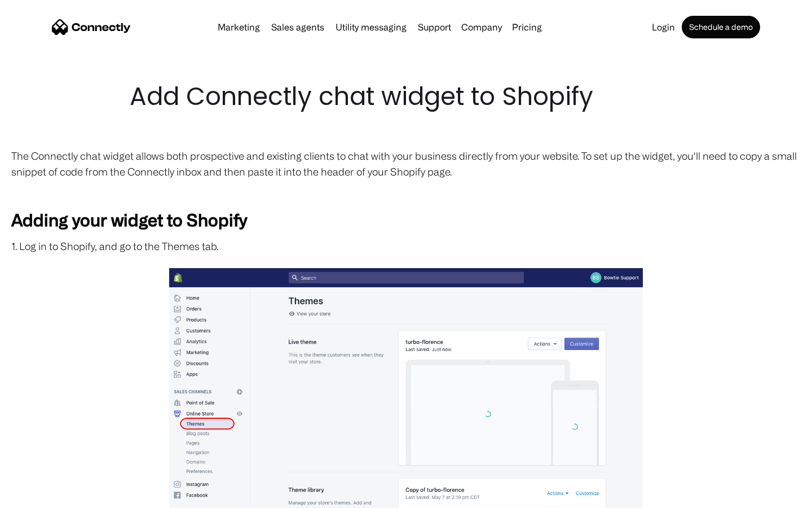 Image resolution: width=812 pixels, height=508 pixels. I want to click on a: Marketing, so click(238, 27).